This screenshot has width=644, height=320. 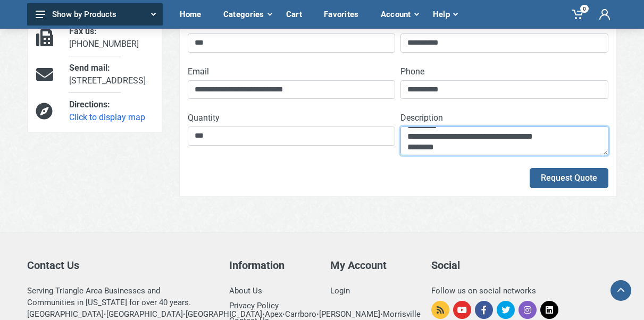 I want to click on h5: My Account, so click(x=373, y=265).